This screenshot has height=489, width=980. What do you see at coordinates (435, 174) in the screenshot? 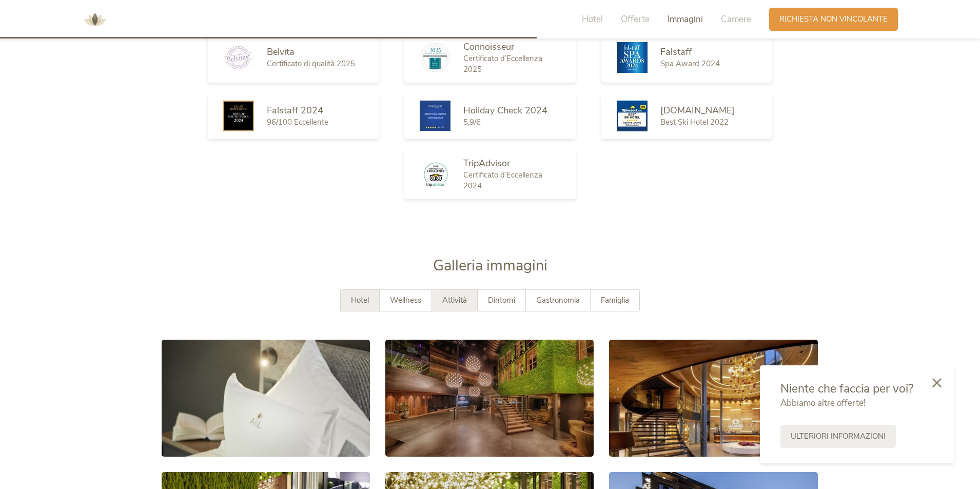
I see `img: TripAdvisor` at bounding box center [435, 174].